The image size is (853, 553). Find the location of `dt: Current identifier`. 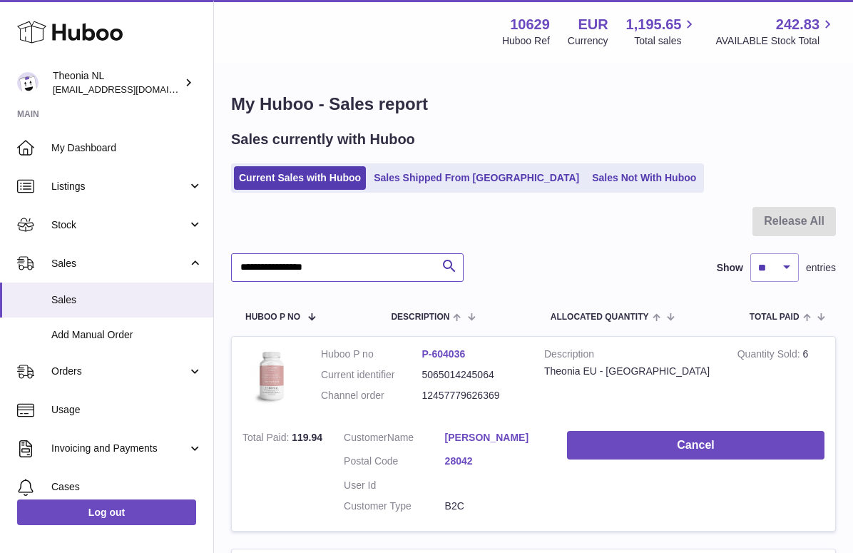

dt: Current identifier is located at coordinates (372, 374).